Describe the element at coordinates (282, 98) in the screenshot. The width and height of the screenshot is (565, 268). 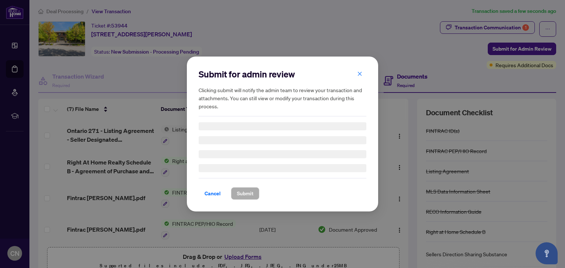
I see `h5: Clicking submit will notify the admin team to review your transaction and attachments. You can st...` at that location.